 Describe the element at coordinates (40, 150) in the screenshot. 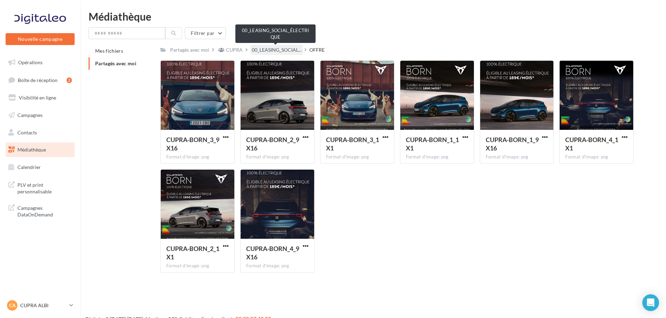

I see `a: Médiathèque` at that location.